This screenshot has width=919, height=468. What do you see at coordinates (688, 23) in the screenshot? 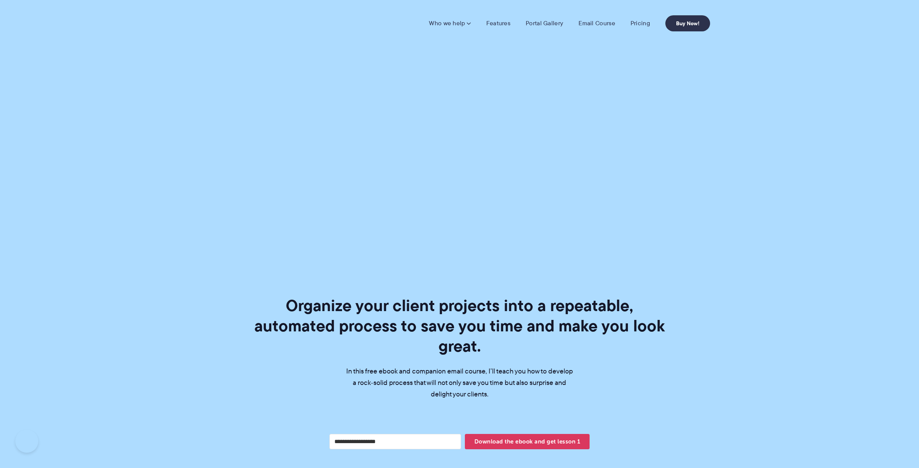
I see `a: Buy Now!` at bounding box center [688, 23].